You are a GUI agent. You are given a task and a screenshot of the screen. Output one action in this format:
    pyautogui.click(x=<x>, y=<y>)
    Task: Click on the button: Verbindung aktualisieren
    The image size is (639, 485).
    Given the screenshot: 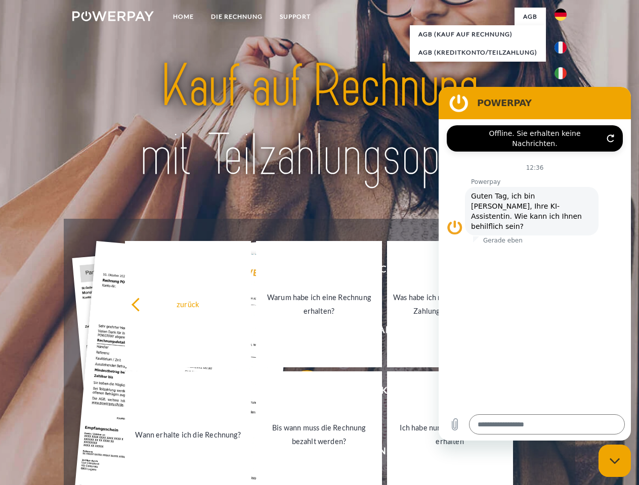 What is the action you would take?
    pyautogui.click(x=172, y=52)
    